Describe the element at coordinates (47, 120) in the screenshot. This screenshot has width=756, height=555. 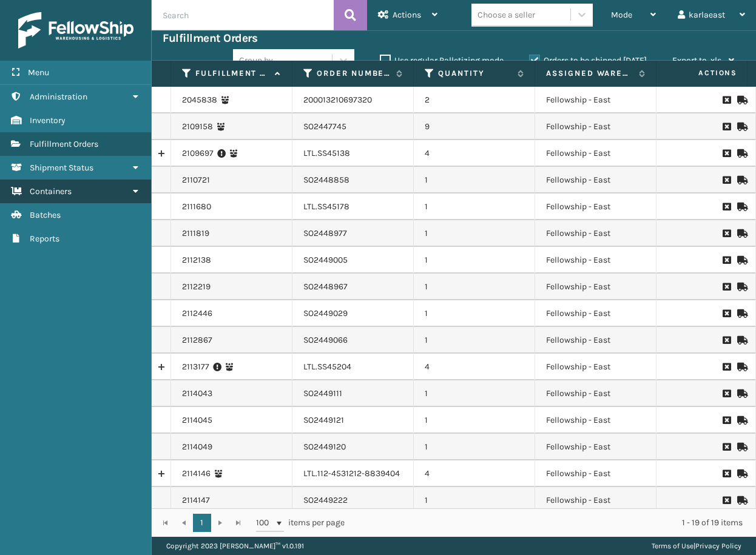
I see `span: Inventory` at that location.